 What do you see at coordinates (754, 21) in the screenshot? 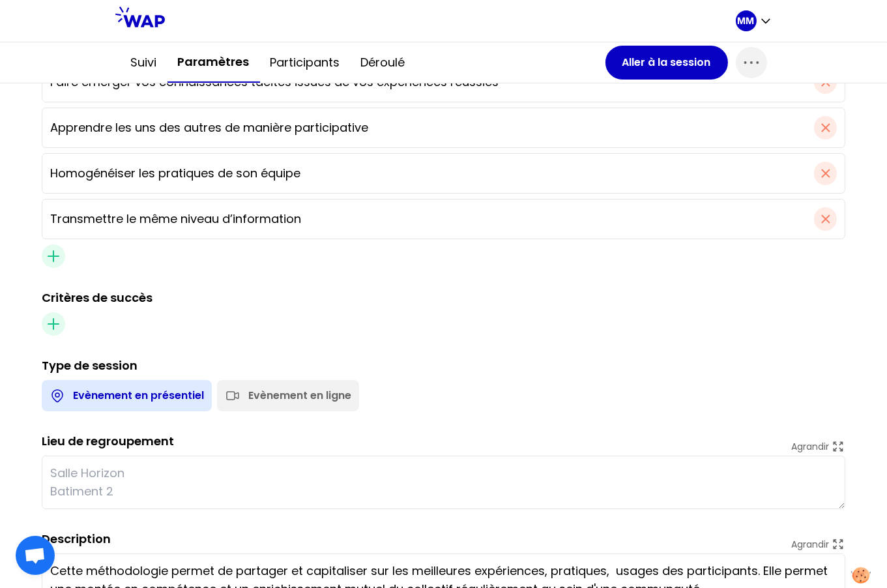
I see `button: MM` at bounding box center [754, 21].